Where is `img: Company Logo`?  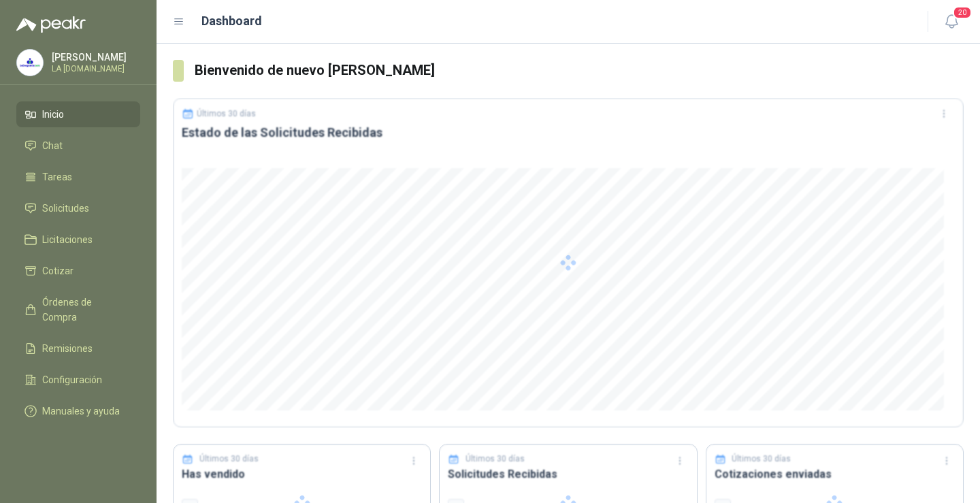 img: Company Logo is located at coordinates (30, 63).